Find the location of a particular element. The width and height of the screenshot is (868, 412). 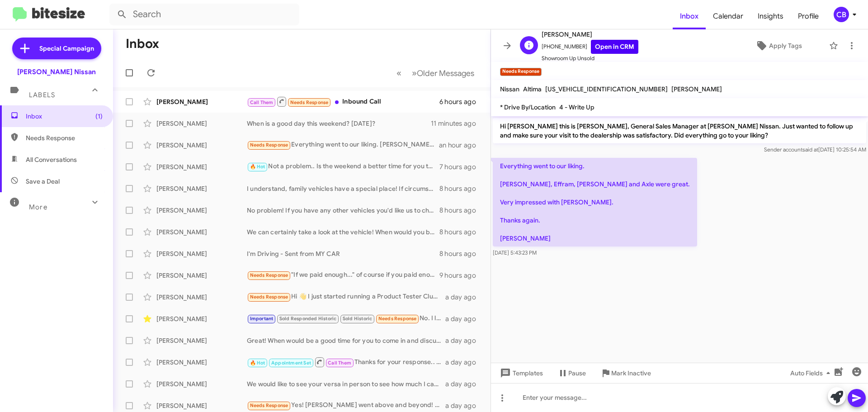

a: Profile is located at coordinates (809, 17).